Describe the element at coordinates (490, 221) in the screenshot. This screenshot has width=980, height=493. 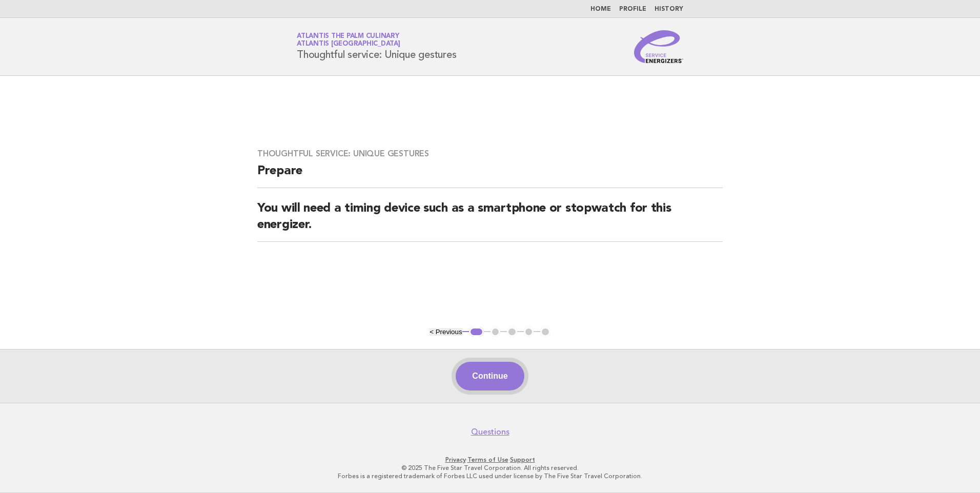
I see `h2: You will need a timing device such as a smartphone or stopwatch for this energizer.` at that location.